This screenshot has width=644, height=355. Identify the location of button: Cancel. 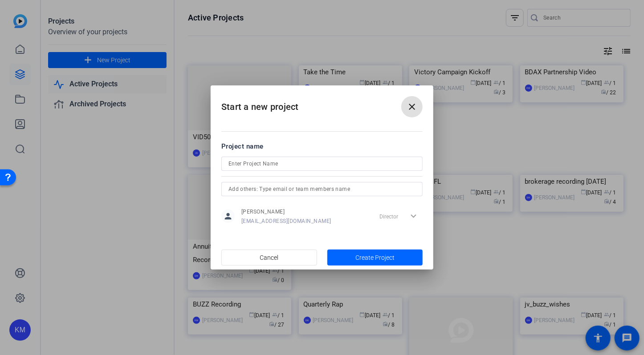
(269, 258).